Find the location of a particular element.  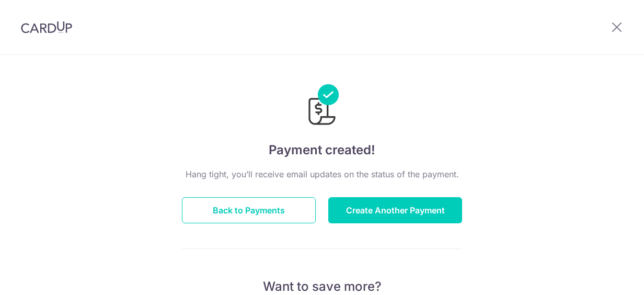

img: Payments is located at coordinates (322, 106).